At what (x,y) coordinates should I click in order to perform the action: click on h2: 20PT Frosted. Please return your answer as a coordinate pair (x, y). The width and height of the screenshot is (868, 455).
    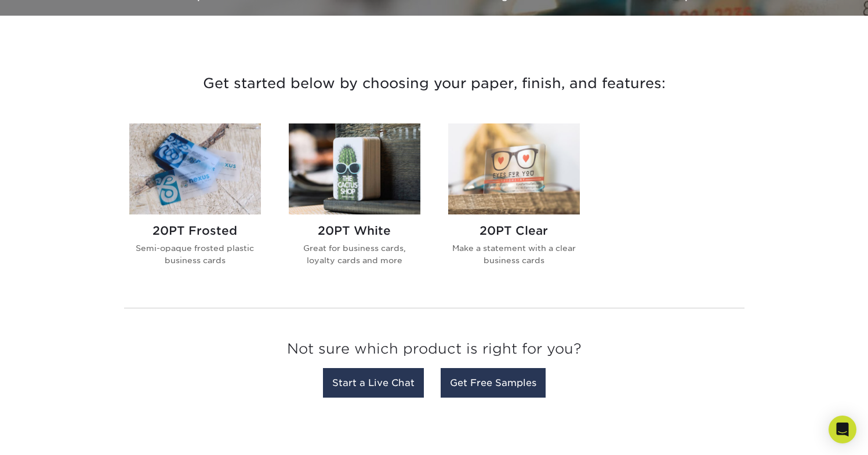
    Looking at the image, I should click on (194, 230).